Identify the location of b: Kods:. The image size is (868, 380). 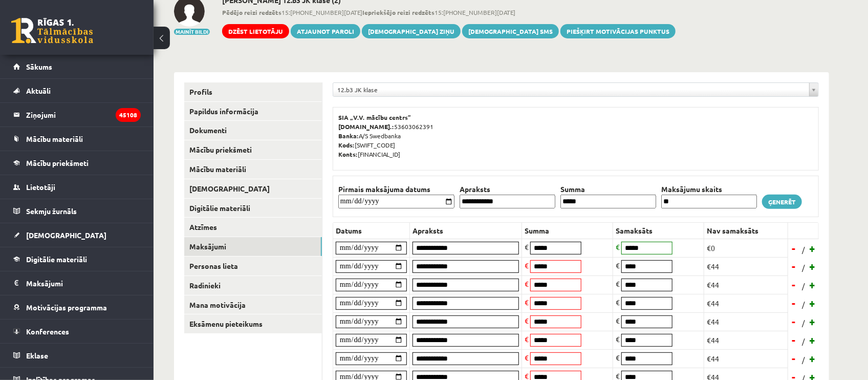
(346, 145).